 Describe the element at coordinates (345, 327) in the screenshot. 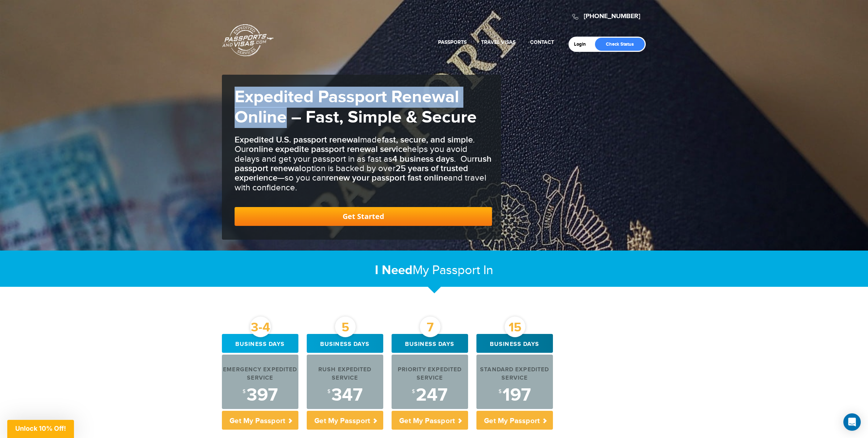

I see `div: 5` at that location.